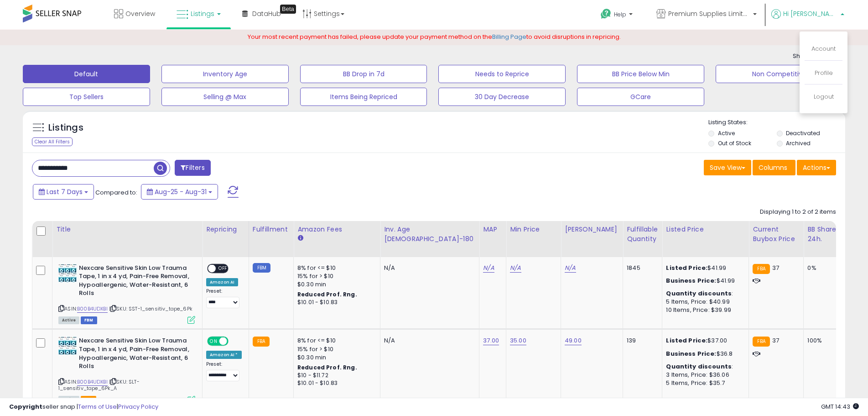  Describe the element at coordinates (222, 282) in the screenshot. I see `div: Amazon AI` at that location.